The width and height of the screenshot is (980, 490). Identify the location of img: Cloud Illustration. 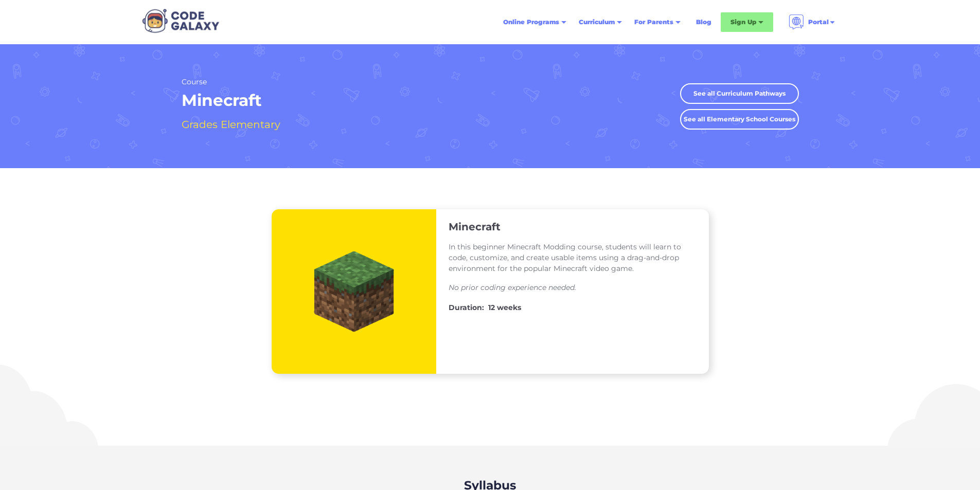
(928, 412).